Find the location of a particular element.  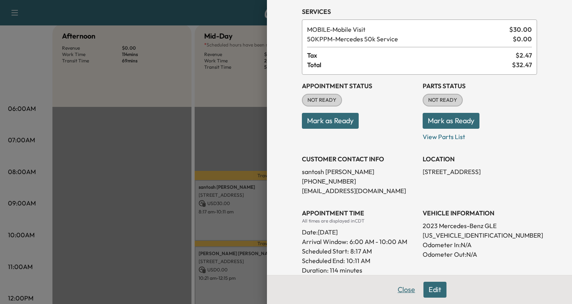

h3: Appointment Status is located at coordinates (359, 86).